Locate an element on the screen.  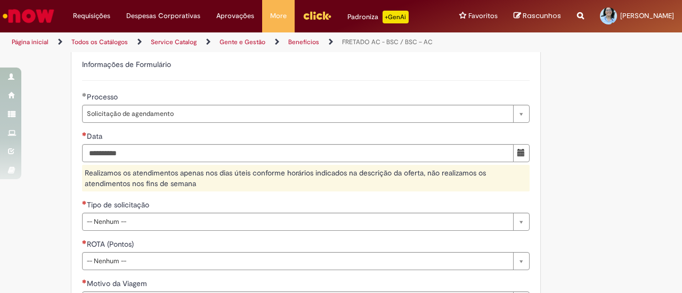
input: Data is located at coordinates (298, 153).